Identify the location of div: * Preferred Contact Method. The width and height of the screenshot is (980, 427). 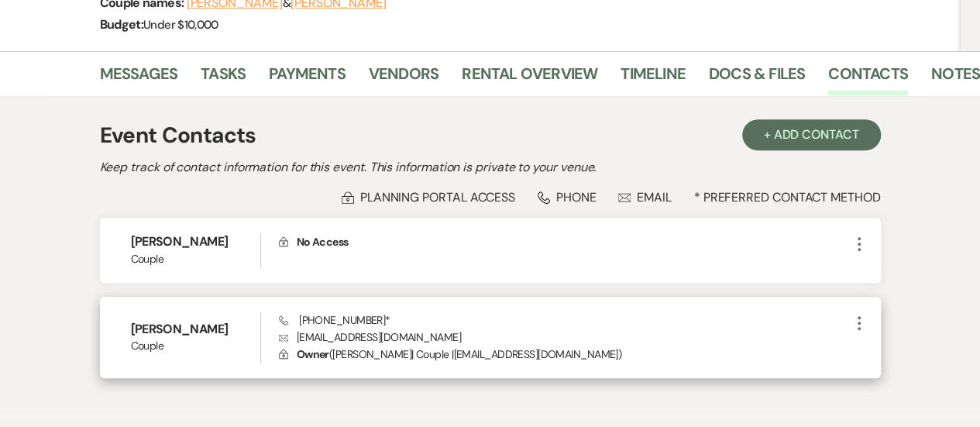
(490, 197).